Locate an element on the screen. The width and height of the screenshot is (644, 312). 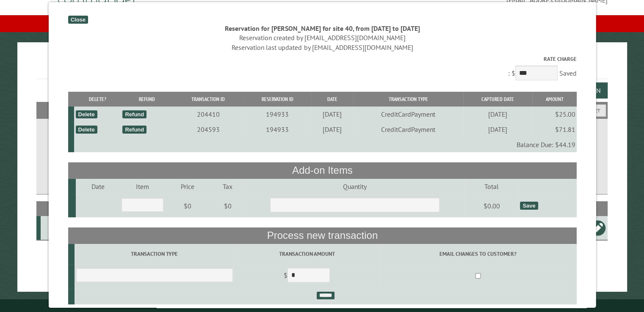
label: Email changes to customer? is located at coordinates (477, 254).